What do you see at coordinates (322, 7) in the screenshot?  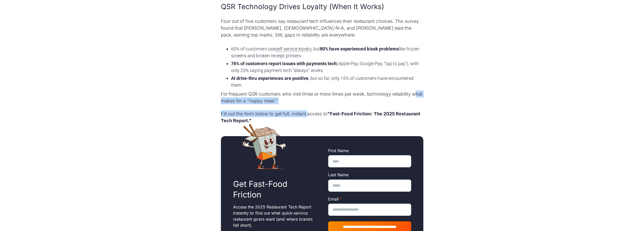 I see `h2: QSR Technology Drives Loyalty (When It Works)` at bounding box center [322, 7].